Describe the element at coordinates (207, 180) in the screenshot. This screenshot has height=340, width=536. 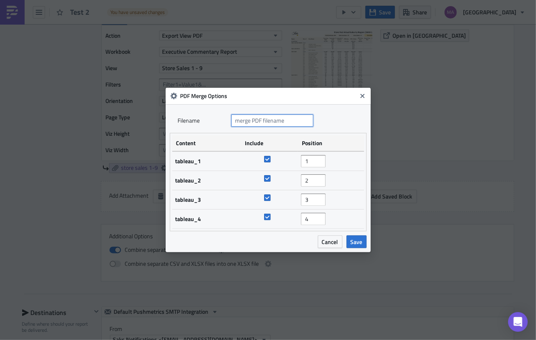
I see `td: tableau_2` at that location.